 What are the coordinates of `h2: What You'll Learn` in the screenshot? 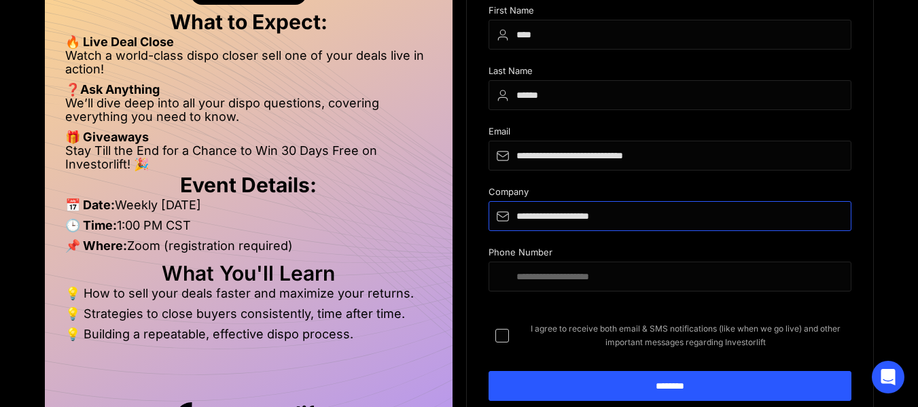 It's located at (249, 273).